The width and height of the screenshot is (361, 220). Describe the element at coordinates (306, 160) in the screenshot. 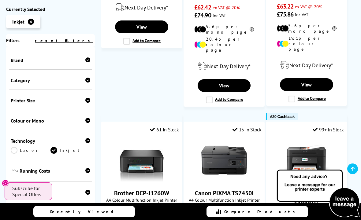

I see `img: Epson WorkForce WF-2960DWF` at that location.